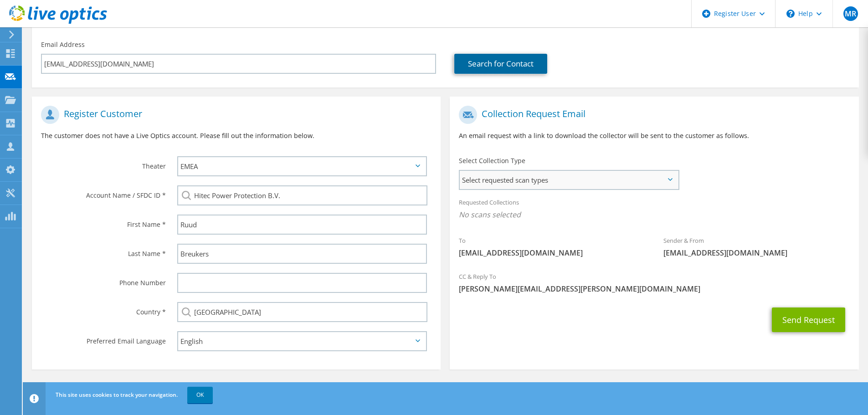 The height and width of the screenshot is (415, 868). Describe the element at coordinates (103, 222) in the screenshot. I see `label: First Name *` at that location.